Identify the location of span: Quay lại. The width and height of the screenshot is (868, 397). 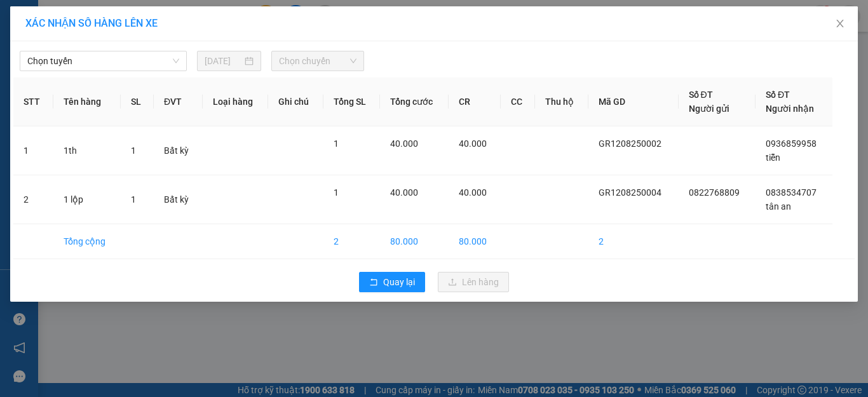
(399, 282).